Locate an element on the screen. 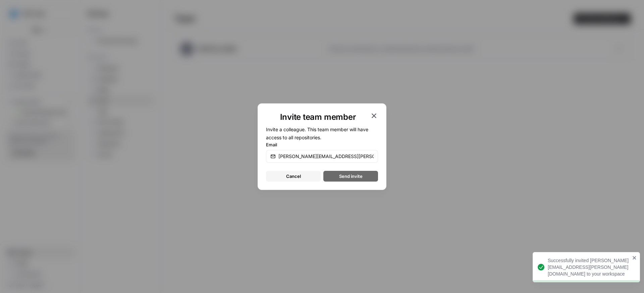 Image resolution: width=644 pixels, height=293 pixels. label: Email is located at coordinates (322, 145).